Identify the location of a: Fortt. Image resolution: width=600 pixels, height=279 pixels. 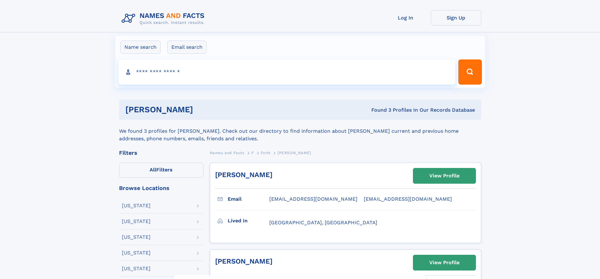
(265, 153).